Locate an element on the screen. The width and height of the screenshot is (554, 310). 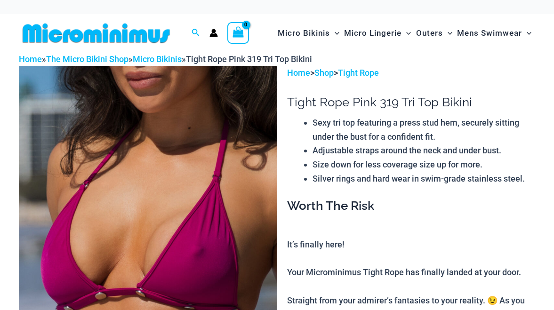
h1: Tight Rope Pink 319 Tri Top Bikini is located at coordinates (411, 102).